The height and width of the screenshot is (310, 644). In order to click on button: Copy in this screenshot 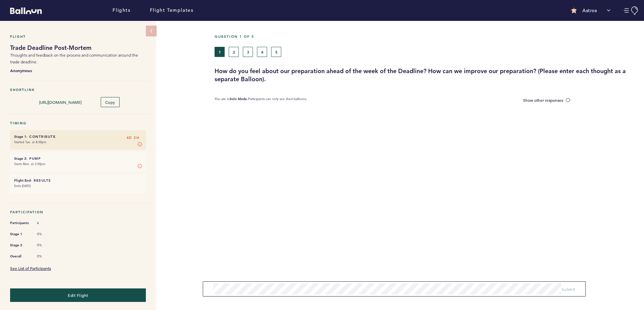, I will do `click(110, 102)`.